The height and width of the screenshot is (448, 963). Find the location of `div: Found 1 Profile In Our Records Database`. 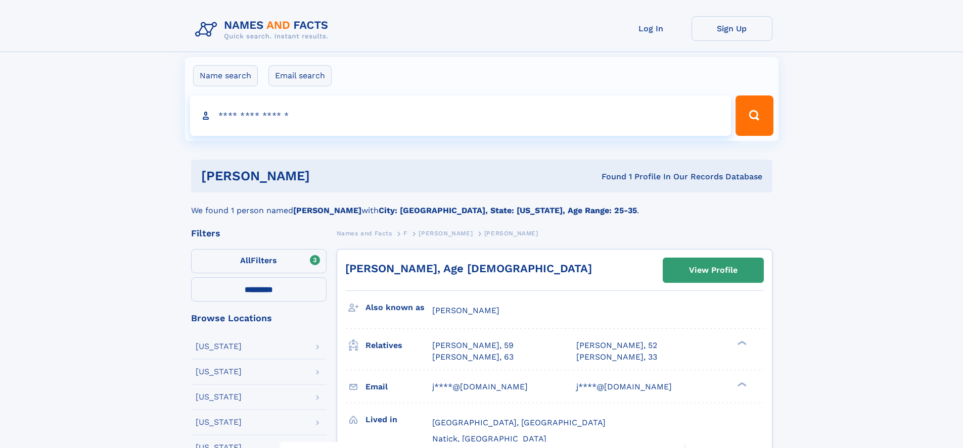

div: Found 1 Profile In Our Records Database is located at coordinates (608, 177).